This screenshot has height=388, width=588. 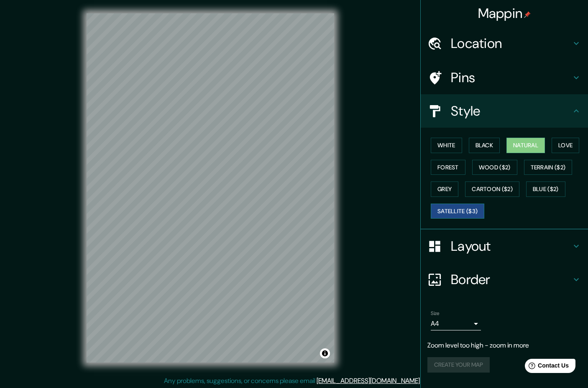 What do you see at coordinates (446, 146) in the screenshot?
I see `button: White` at bounding box center [446, 146].